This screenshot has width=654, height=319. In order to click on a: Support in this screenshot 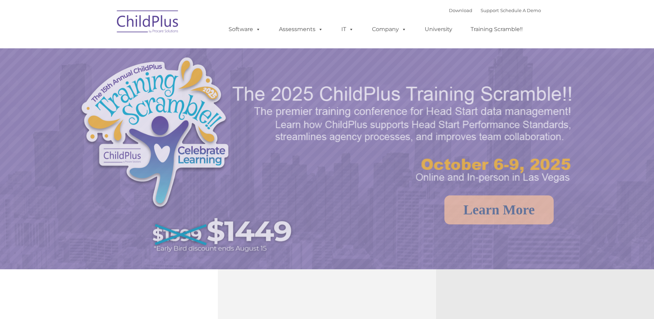, I will do `click(490, 10)`.